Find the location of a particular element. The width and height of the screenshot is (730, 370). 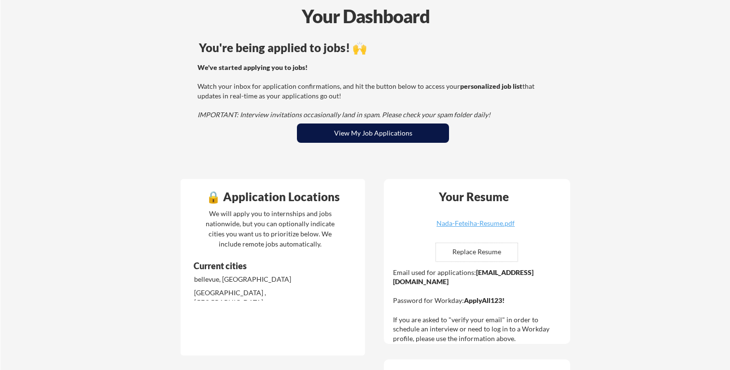

div: Your Dashboard is located at coordinates (366, 16).